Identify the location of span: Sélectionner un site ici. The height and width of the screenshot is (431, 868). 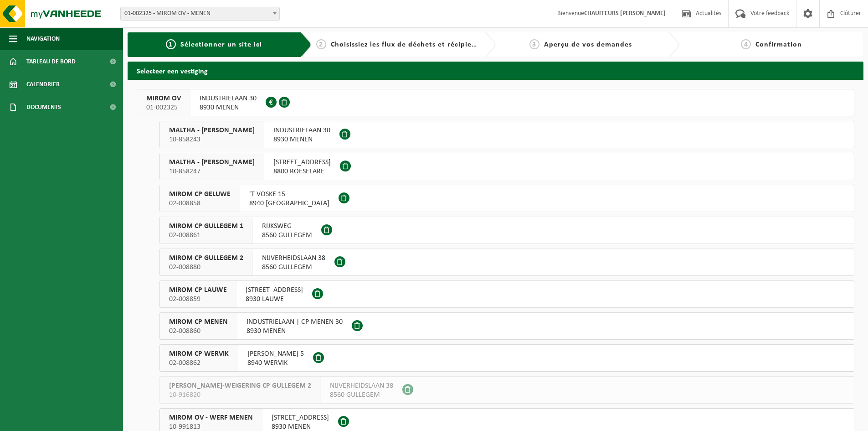
(221, 44).